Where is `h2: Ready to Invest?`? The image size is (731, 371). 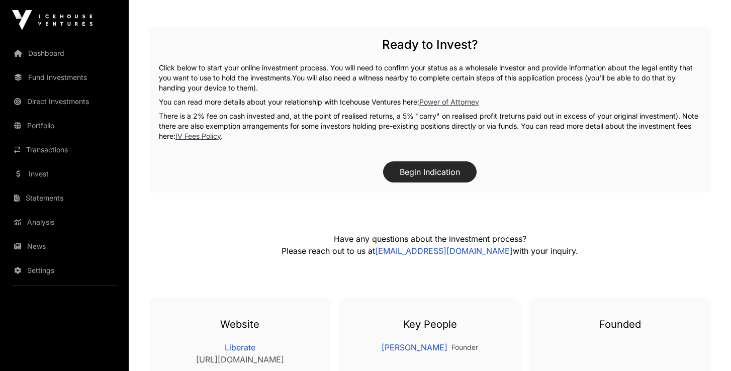 h2: Ready to Invest? is located at coordinates (430, 45).